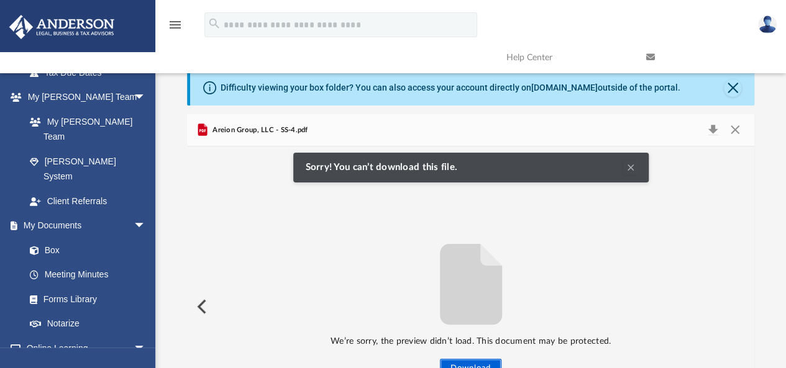 The width and height of the screenshot is (786, 368). What do you see at coordinates (214, 24) in the screenshot?
I see `i: search` at bounding box center [214, 24].